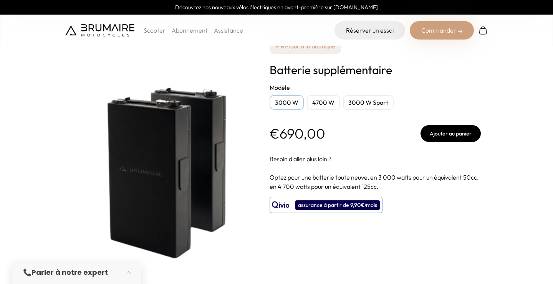 Image resolution: width=553 pixels, height=284 pixels. Describe the element at coordinates (451, 134) in the screenshot. I see `button: Ajouter au panier` at that location.